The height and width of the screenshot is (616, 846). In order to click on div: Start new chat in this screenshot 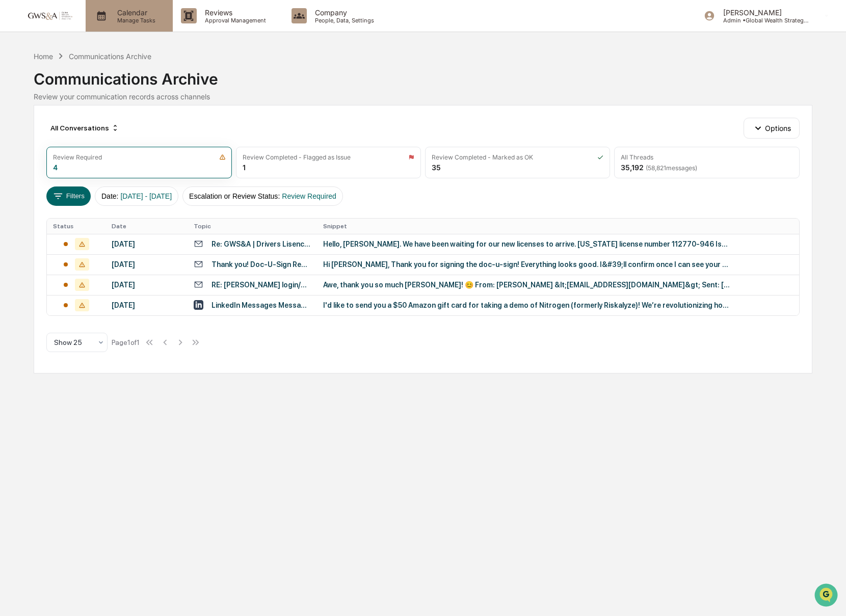, I will do `click(101, 83)`.